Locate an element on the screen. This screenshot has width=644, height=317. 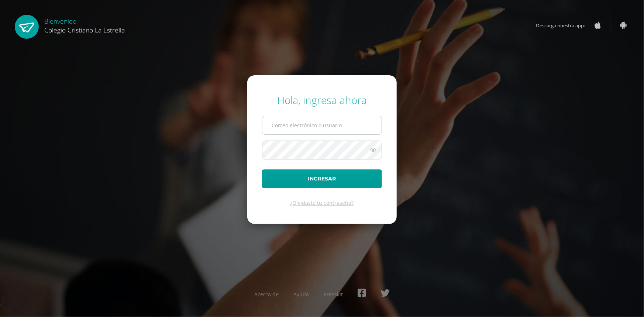
a: Presskit is located at coordinates (333, 294).